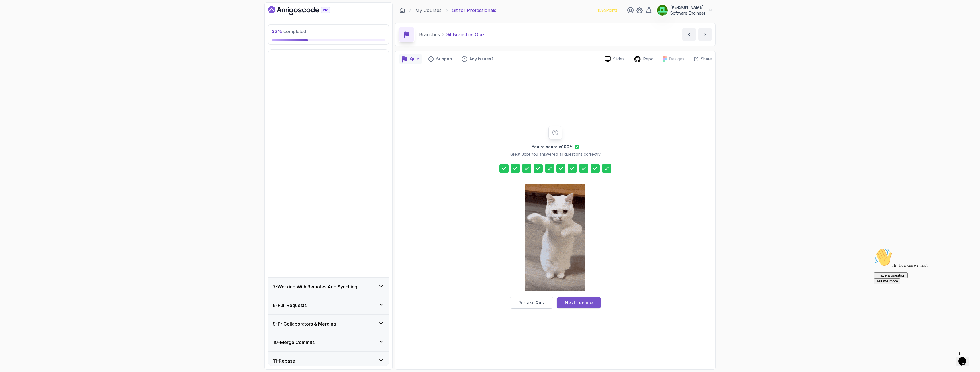 This screenshot has height=372, width=980. I want to click on p: Git Branches Quiz, so click(465, 35).